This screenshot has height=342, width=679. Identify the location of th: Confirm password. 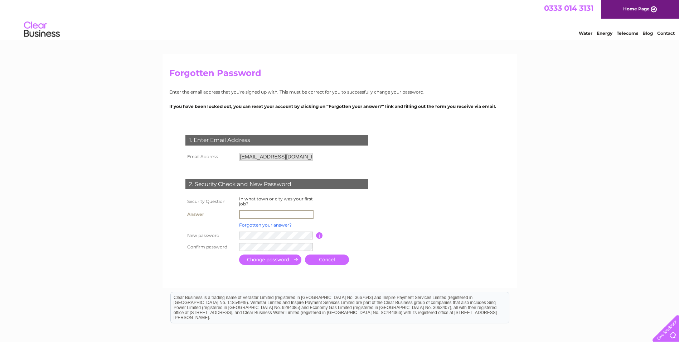
(211, 247).